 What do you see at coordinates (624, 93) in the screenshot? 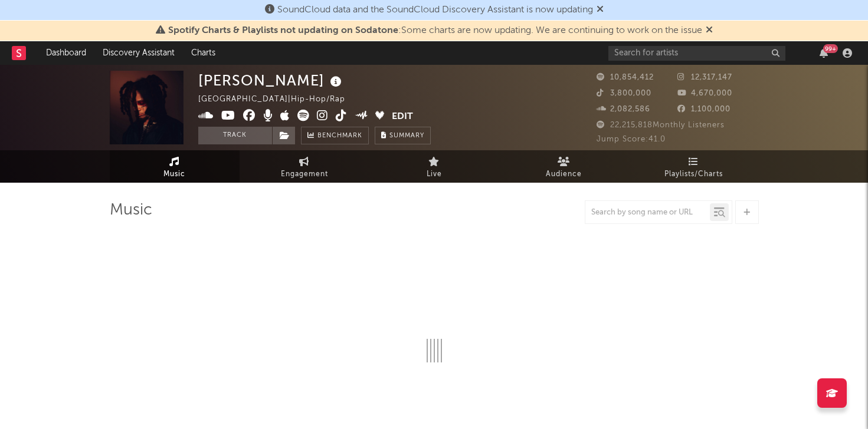
I see `span: 3,800,000` at bounding box center [624, 93].